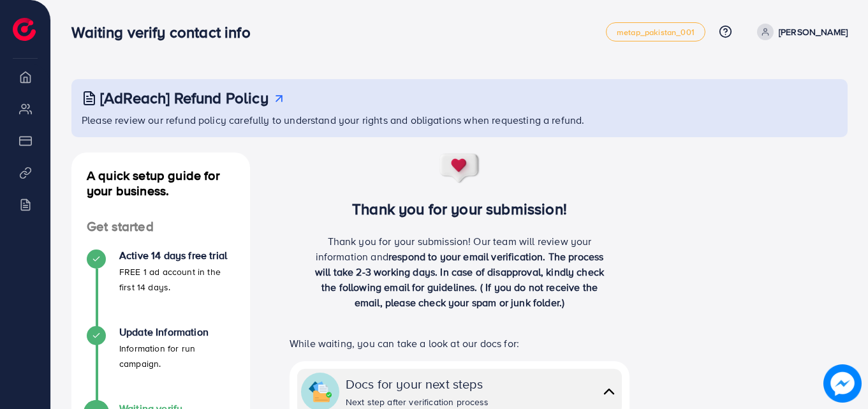  What do you see at coordinates (24, 29) in the screenshot?
I see `a: logo` at bounding box center [24, 29].